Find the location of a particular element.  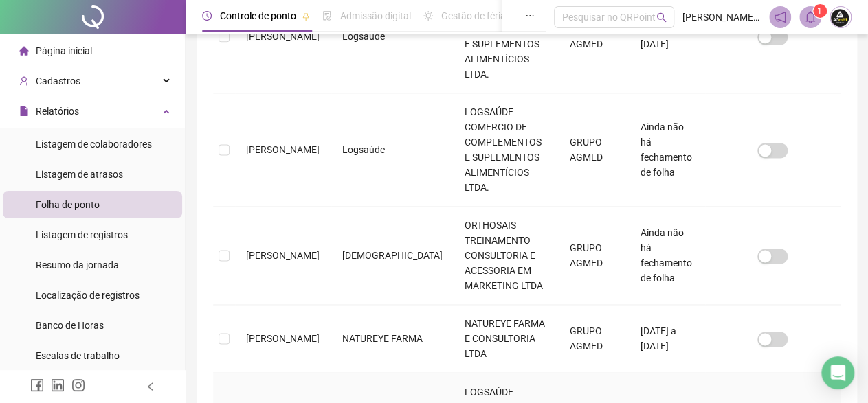

span: Listagem de registros is located at coordinates (82, 235).